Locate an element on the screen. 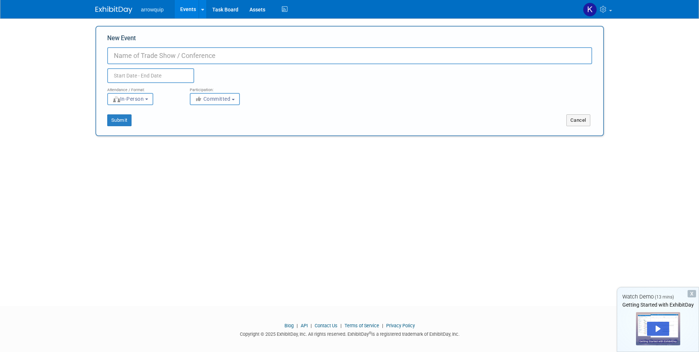 The width and height of the screenshot is (699, 352). button: Submit is located at coordinates (119, 120).